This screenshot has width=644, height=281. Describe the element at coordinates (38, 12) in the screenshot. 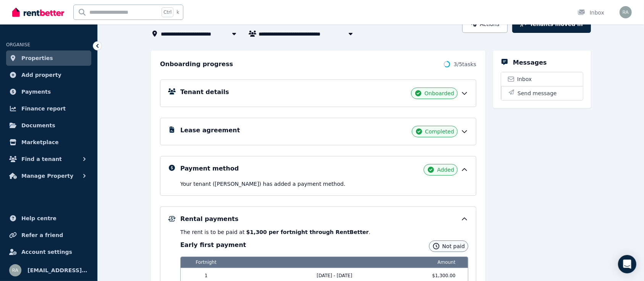

I see `img: RentBetter` at that location.